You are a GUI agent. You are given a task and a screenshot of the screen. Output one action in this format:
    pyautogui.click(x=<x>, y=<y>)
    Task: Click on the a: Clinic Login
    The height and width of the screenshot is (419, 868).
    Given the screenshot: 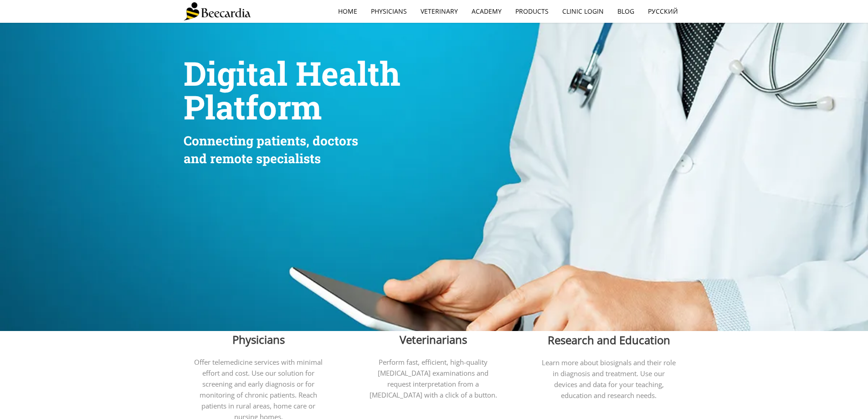 What is the action you would take?
    pyautogui.click(x=583, y=12)
    